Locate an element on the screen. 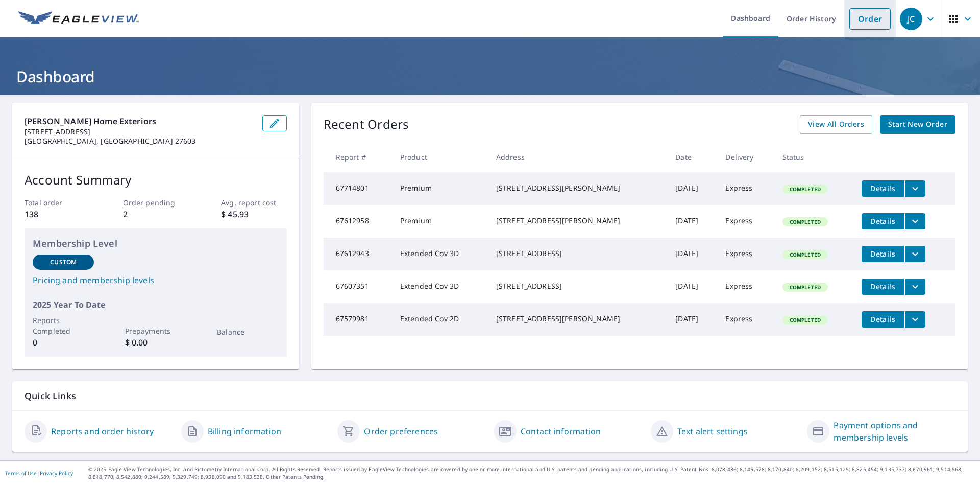 The image size is (980, 483). button: detailsBtn-67612958 is located at coordinates (883, 221).